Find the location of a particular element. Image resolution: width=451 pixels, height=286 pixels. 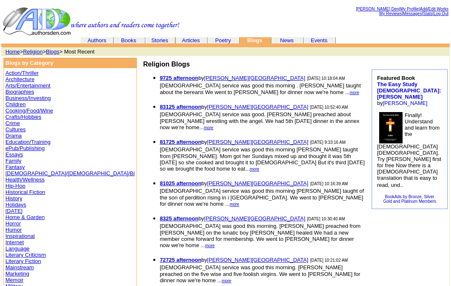

b: 72725 afternoon is located at coordinates (181, 259).